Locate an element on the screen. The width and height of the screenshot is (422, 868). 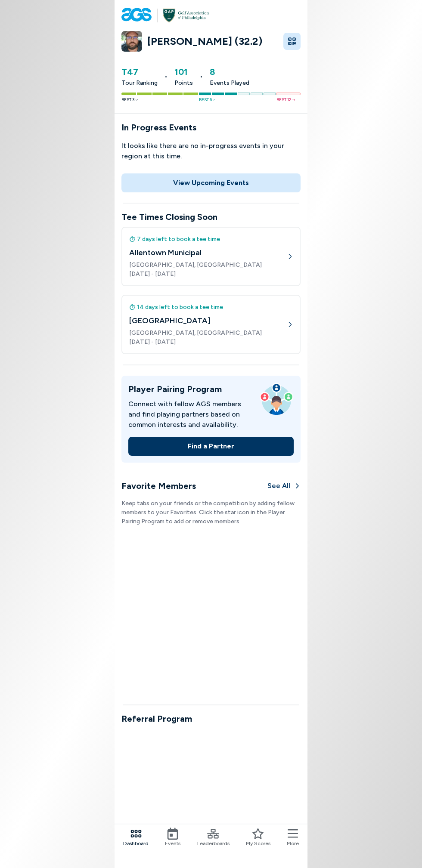
a: View Upcoming Events is located at coordinates (211, 183).